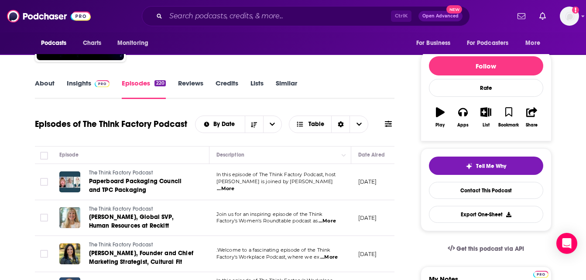 This screenshot has width=586, height=280. Describe the element at coordinates (238, 124) in the screenshot. I see `h2: Choose List sort` at that location.